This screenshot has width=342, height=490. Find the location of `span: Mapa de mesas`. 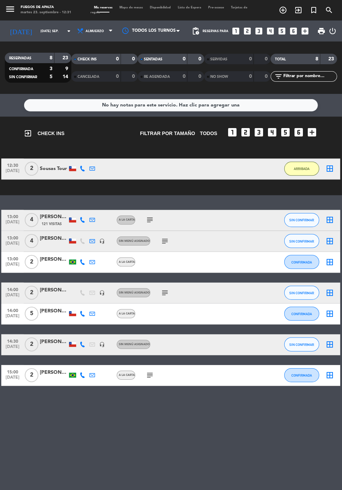

span: Mapa de mesas is located at coordinates (131, 8).